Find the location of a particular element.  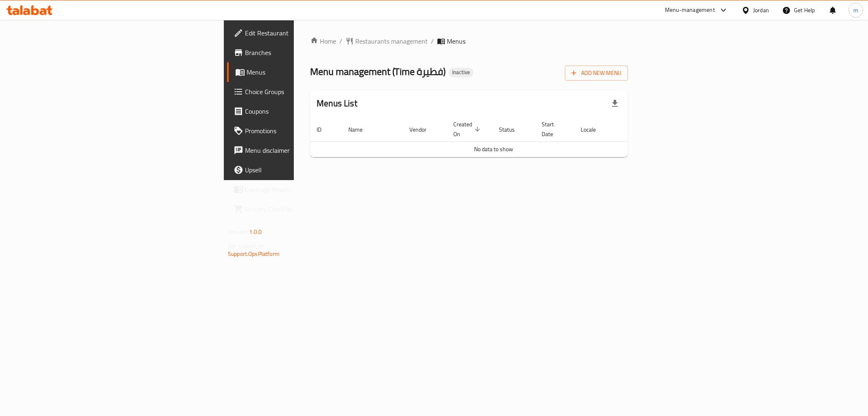

table: enhanced table is located at coordinates (494, 137).